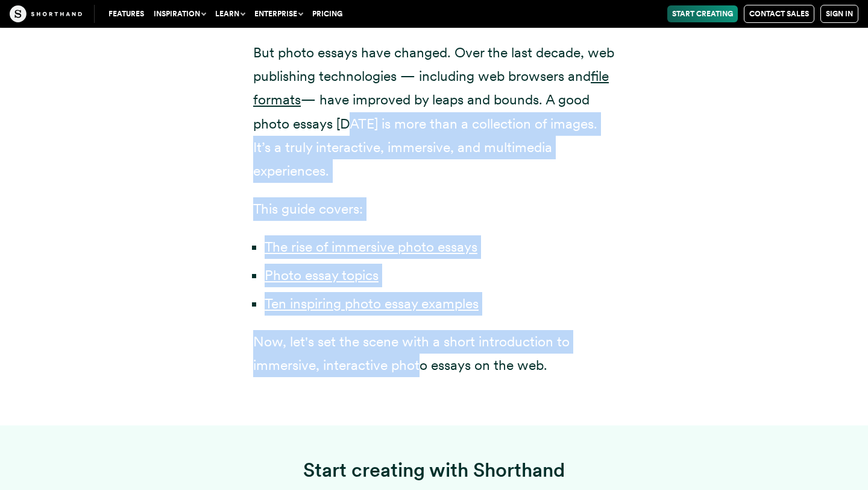 Image resolution: width=868 pixels, height=490 pixels. I want to click on button: Enterprise, so click(278, 14).